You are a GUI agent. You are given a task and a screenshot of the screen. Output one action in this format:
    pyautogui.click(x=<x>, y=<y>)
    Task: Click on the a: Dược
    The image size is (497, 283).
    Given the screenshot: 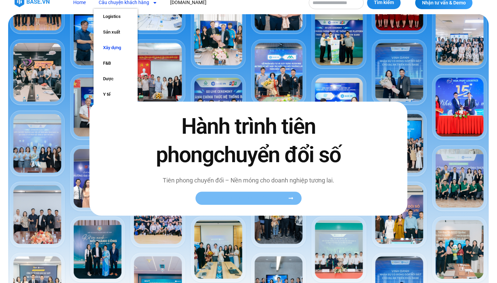 What is the action you would take?
    pyautogui.click(x=116, y=79)
    